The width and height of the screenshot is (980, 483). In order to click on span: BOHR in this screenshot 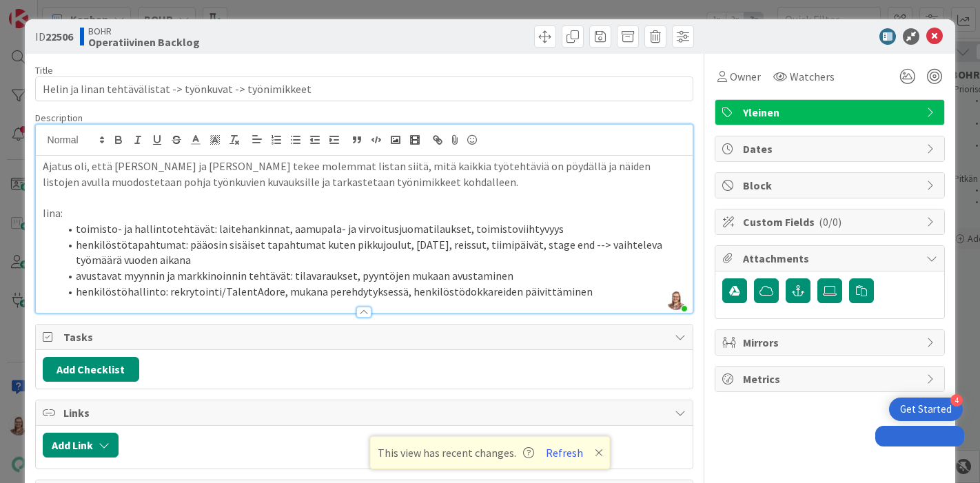, I will do `click(144, 31)`.